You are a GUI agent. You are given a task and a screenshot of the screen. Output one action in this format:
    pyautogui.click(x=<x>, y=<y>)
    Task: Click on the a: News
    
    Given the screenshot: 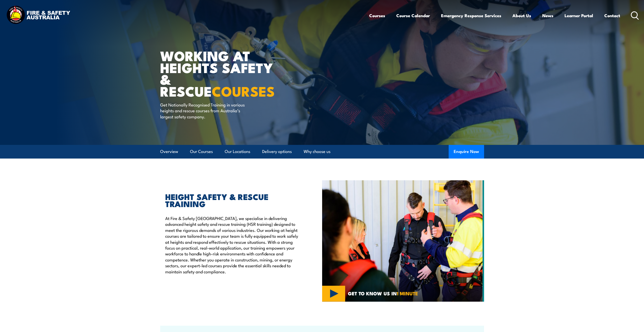 What is the action you would take?
    pyautogui.click(x=548, y=15)
    